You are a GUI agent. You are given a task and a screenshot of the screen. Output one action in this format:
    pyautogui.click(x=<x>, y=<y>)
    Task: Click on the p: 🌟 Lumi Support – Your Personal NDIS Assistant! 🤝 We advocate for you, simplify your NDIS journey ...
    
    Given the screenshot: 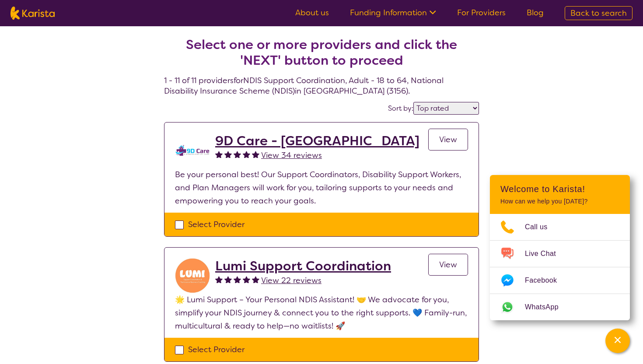 What is the action you would take?
    pyautogui.click(x=322, y=312)
    